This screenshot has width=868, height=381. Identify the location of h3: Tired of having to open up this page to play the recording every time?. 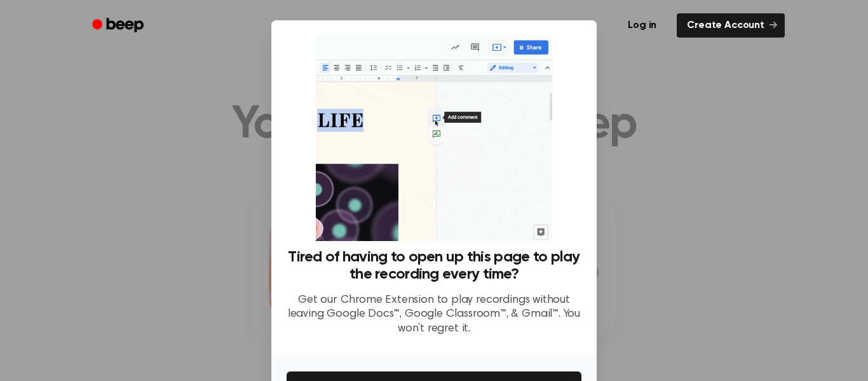
(434, 266).